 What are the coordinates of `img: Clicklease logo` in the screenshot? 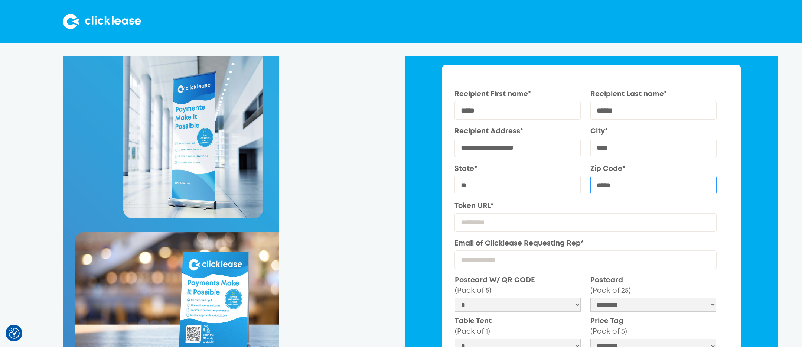 It's located at (102, 22).